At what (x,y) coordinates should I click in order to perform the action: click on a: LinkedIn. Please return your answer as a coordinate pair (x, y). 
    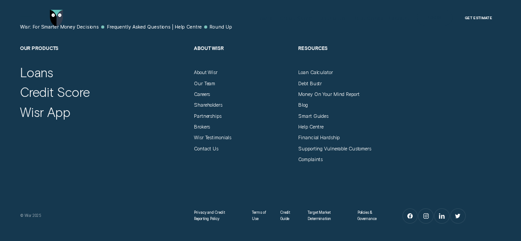
    Looking at the image, I should click on (442, 216).